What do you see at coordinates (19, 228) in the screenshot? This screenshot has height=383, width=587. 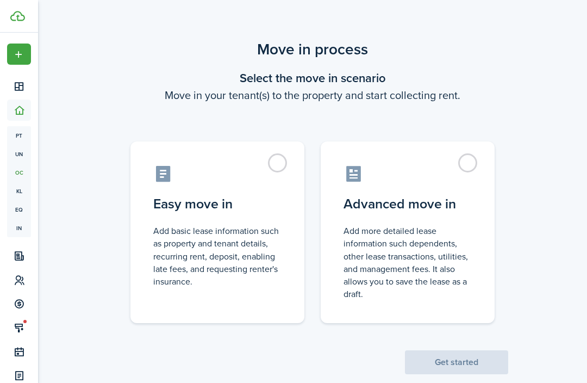 I see `span: in` at bounding box center [19, 228].